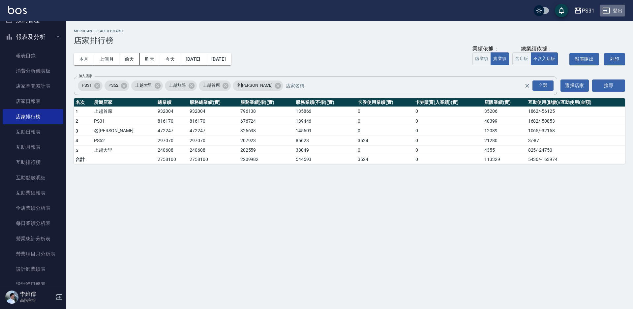 This screenshot has height=309, width=633. What do you see at coordinates (500, 59) in the screenshot?
I see `button: 實業績` at bounding box center [500, 59].